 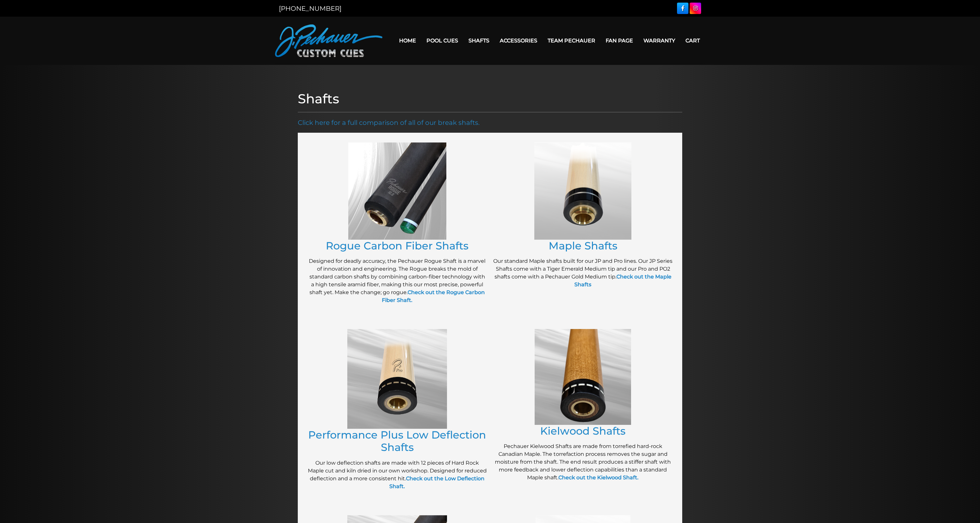 What do you see at coordinates (434, 296) in the screenshot?
I see `a: Check out the Rogue Carbon Fiber Shaft.` at bounding box center [434, 296].